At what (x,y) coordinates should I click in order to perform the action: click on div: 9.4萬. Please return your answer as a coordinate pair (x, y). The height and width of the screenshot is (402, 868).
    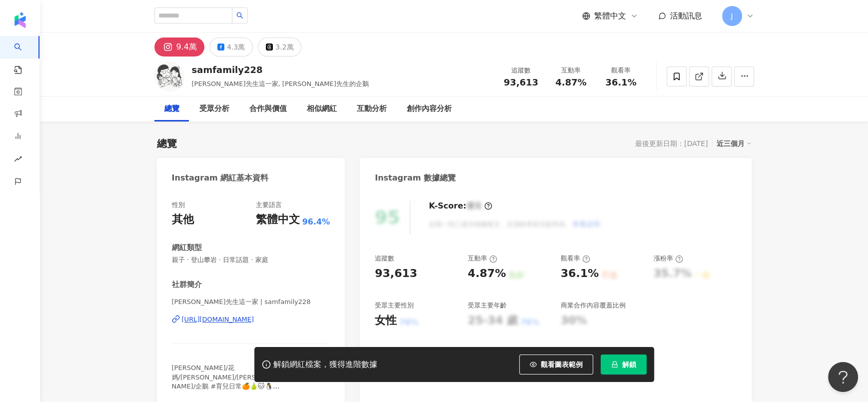
    Looking at the image, I should click on (186, 47).